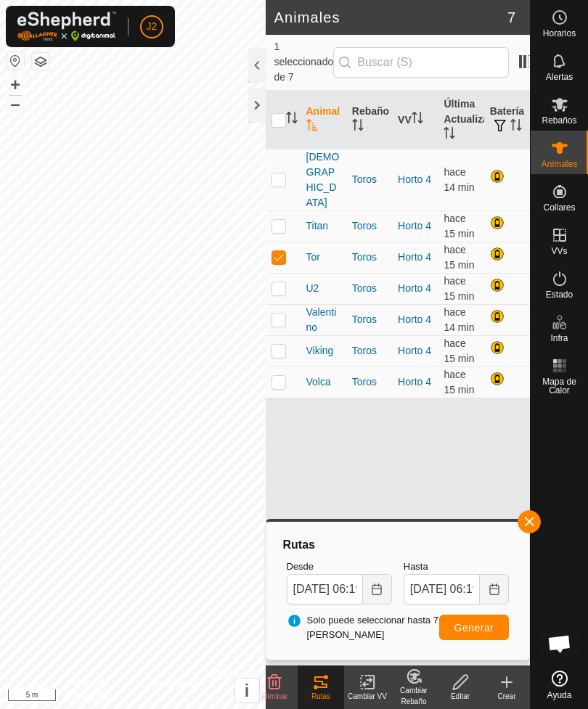  I want to click on label: Hasta, so click(456, 567).